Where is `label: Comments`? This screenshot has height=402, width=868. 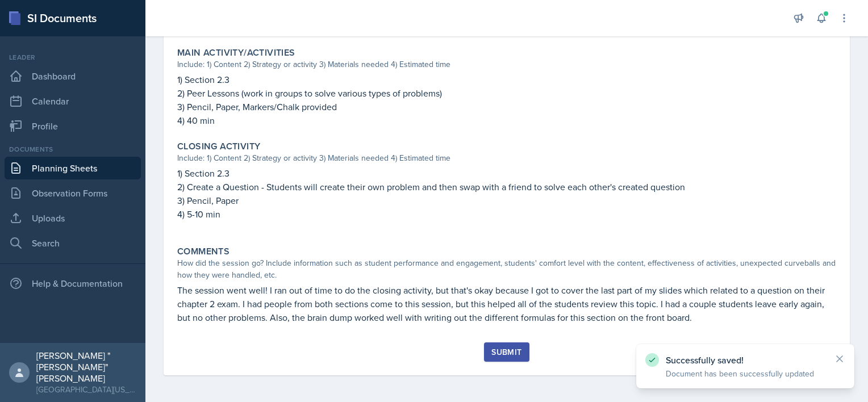
label: Comments is located at coordinates (203, 252).